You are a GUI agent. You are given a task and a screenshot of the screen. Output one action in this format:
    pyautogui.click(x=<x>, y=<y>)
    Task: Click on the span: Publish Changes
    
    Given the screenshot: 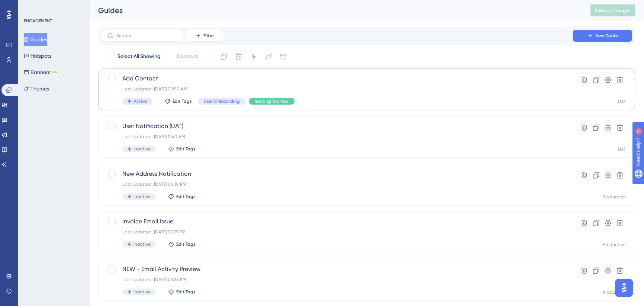 What is the action you would take?
    pyautogui.click(x=613, y=10)
    